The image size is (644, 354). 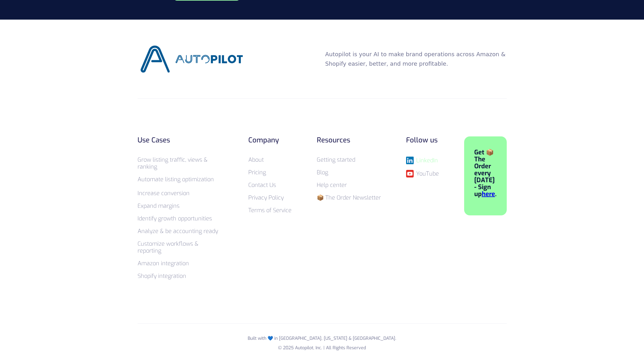 What do you see at coordinates (331, 185) in the screenshot?
I see `a: Help center` at bounding box center [331, 185].